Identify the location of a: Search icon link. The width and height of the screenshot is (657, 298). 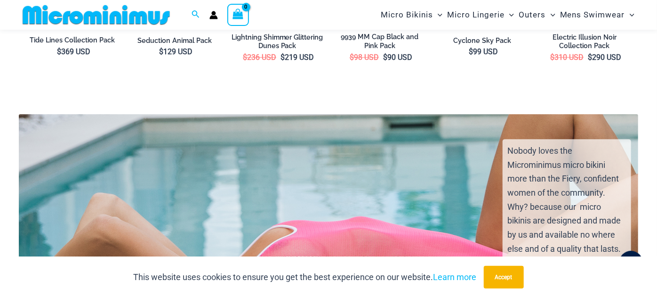
(196, 15).